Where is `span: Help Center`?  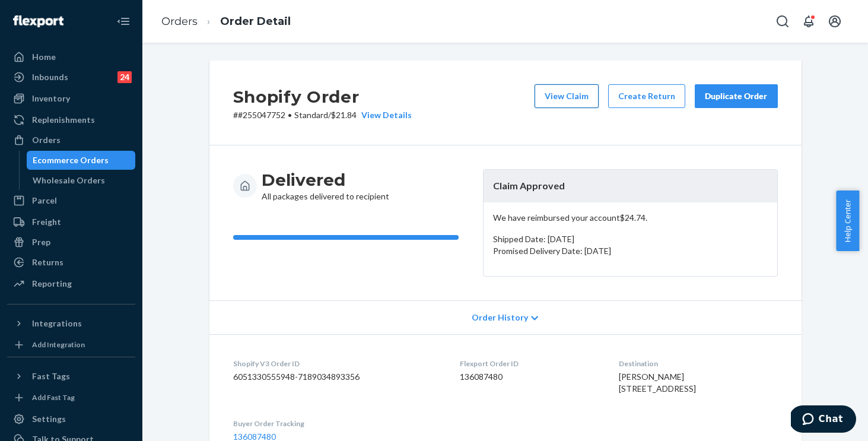 span: Help Center is located at coordinates (847, 221).